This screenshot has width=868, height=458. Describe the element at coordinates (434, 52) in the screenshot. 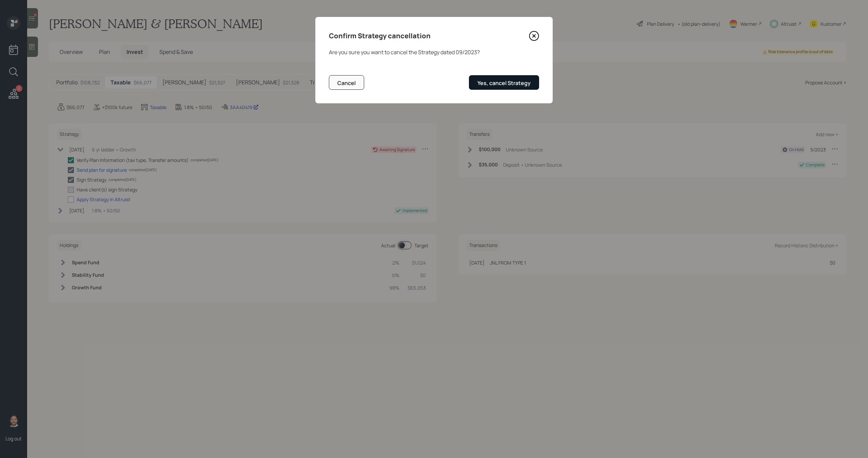

I see `div: Are you sure you want to cancel the Strategy dated 09/2023 ?` at that location.